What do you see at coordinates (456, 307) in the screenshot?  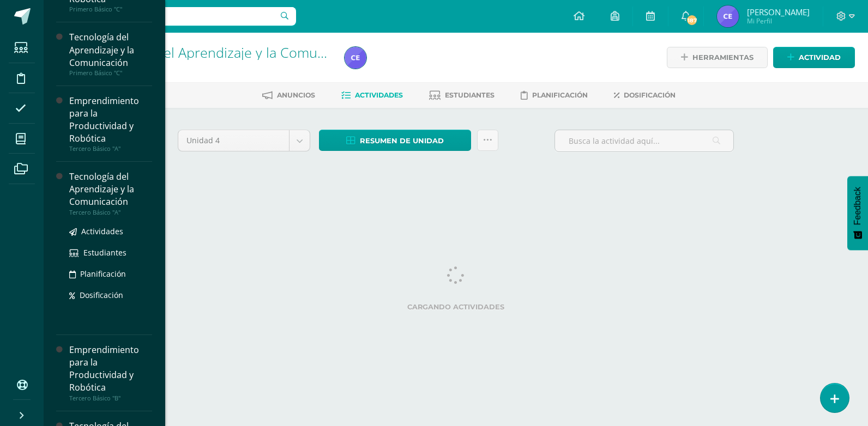 I see `label: Cargando actividades` at bounding box center [456, 307].